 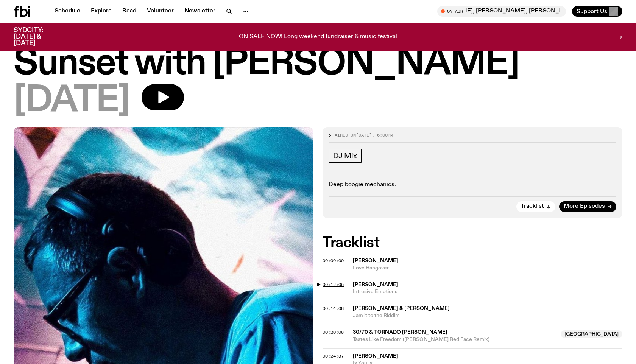 What do you see at coordinates (129, 11) in the screenshot?
I see `a: Read` at bounding box center [129, 11].